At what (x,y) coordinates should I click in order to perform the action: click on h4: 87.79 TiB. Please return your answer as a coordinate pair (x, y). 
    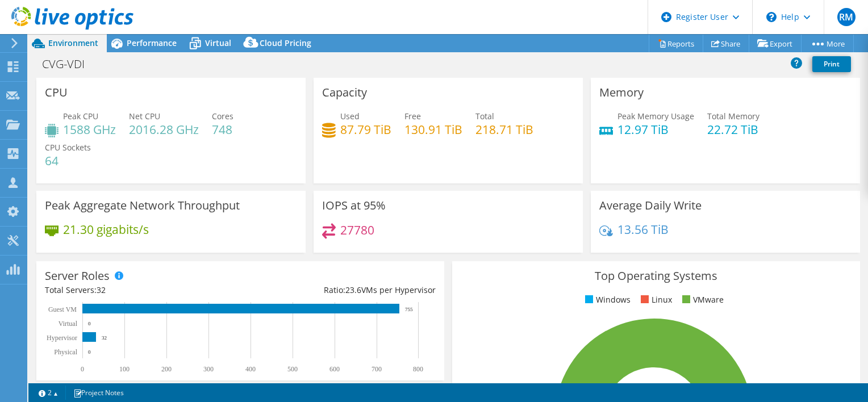
    Looking at the image, I should click on (366, 130).